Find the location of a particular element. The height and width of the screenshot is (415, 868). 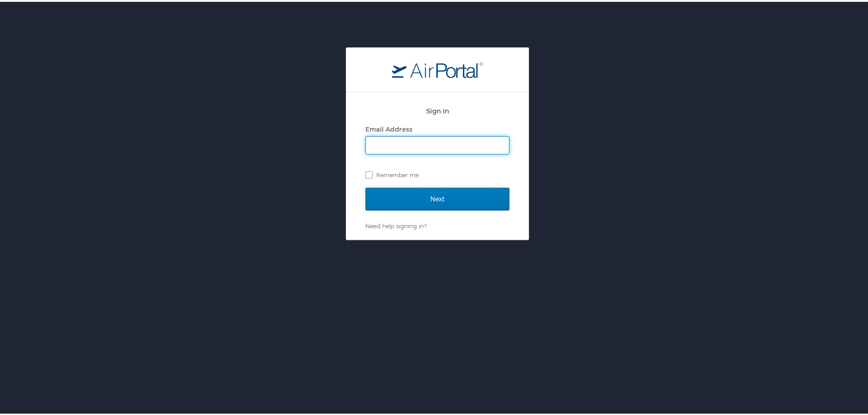

label: Remember me is located at coordinates (437, 173).